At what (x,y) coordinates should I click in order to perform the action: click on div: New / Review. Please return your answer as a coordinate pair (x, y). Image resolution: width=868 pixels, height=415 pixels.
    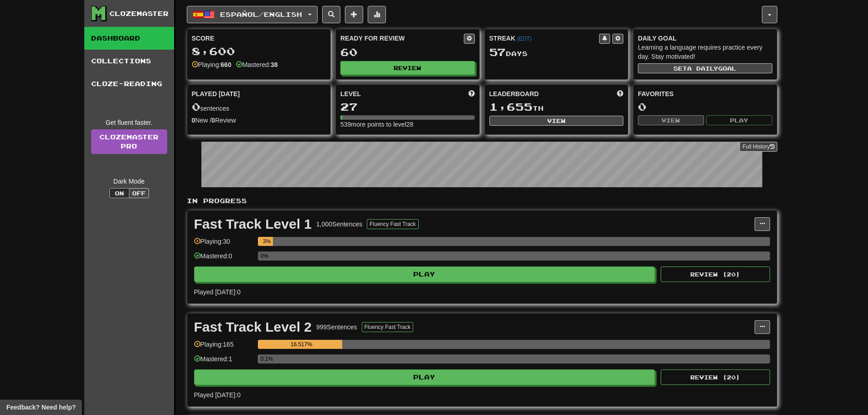
    Looking at the image, I should click on (259, 120).